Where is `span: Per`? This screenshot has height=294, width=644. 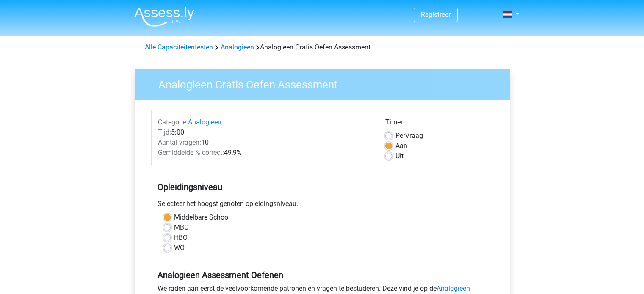 span: Per is located at coordinates (400, 135).